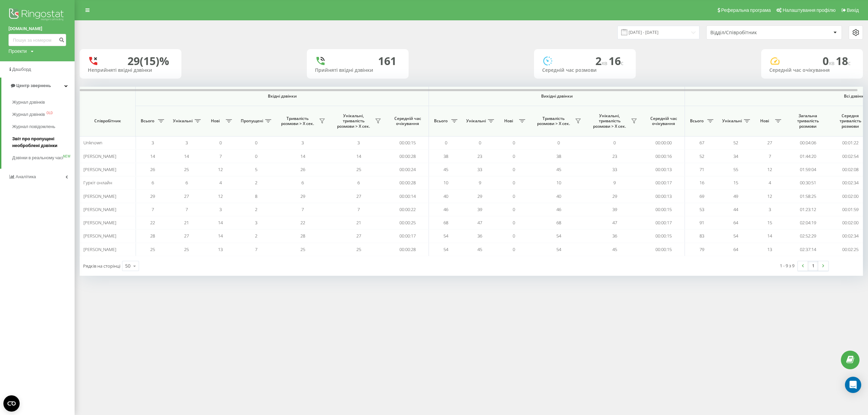 The image size is (868, 415). I want to click on span: Журнал дзвінків, so click(29, 115).